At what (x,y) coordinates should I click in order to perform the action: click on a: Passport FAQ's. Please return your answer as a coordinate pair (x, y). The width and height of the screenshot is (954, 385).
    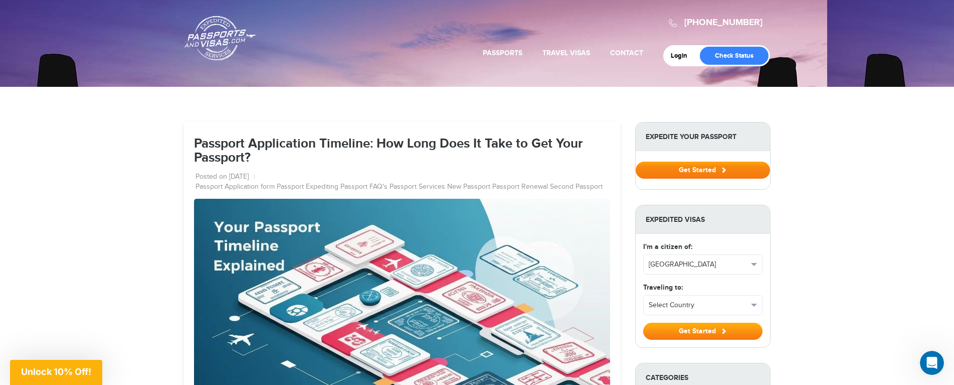
    Looking at the image, I should click on (364, 187).